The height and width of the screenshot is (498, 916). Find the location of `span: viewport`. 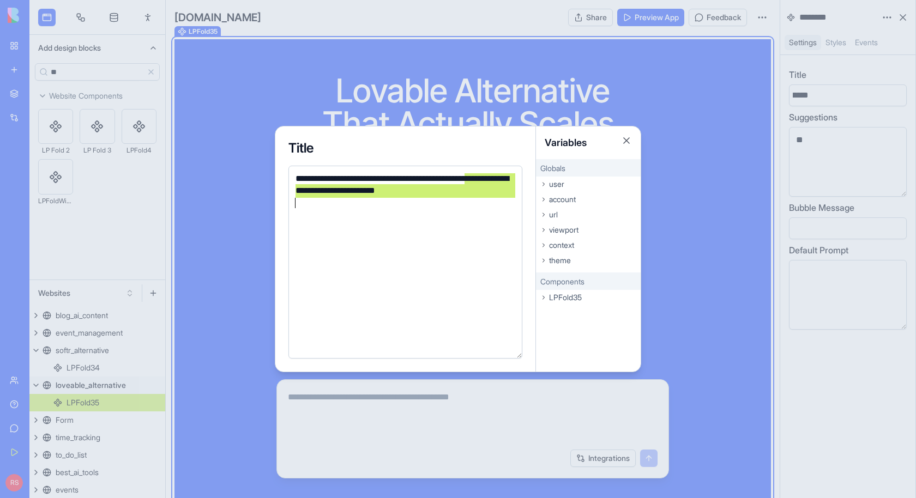

span: viewport is located at coordinates (564, 230).